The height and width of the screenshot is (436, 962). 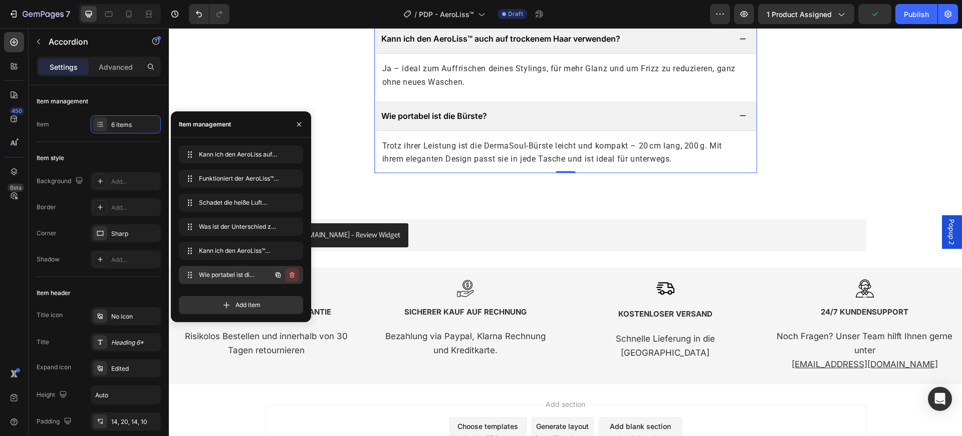 I want to click on p: Settings, so click(x=64, y=67).